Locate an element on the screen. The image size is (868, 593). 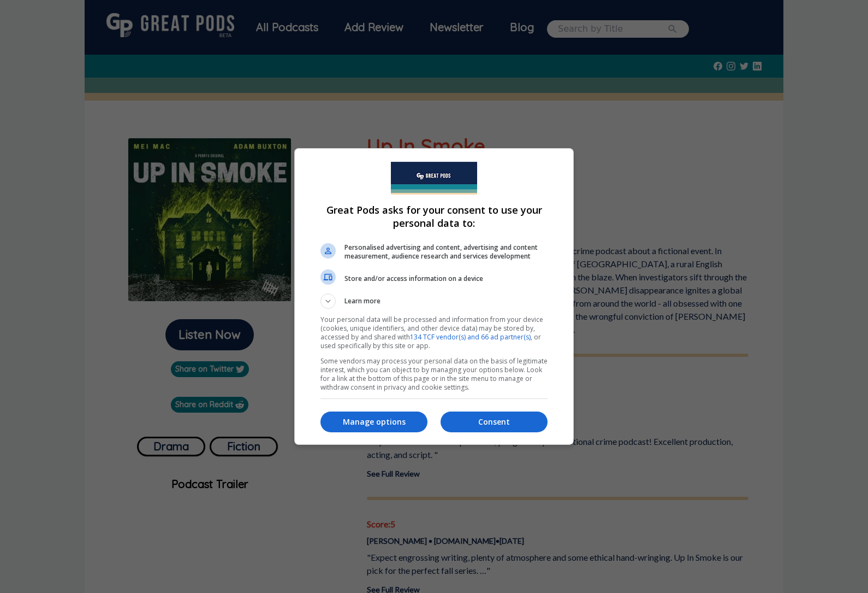
button: Learn more is located at coordinates (434, 301).